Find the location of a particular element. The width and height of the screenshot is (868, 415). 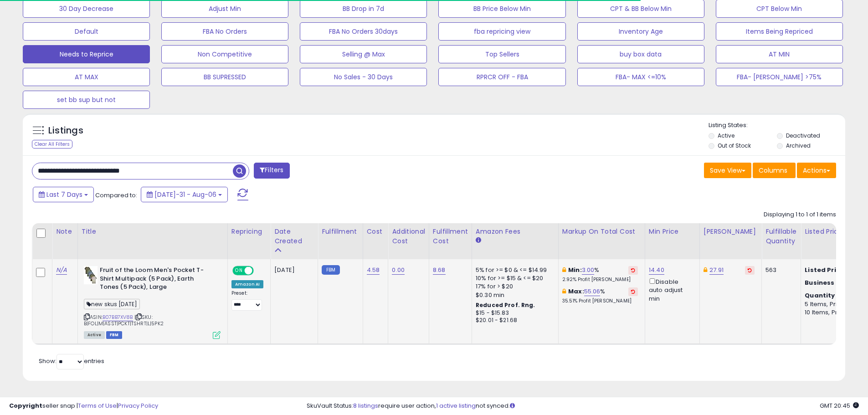

div: Markup on Total Cost is located at coordinates (602, 232).